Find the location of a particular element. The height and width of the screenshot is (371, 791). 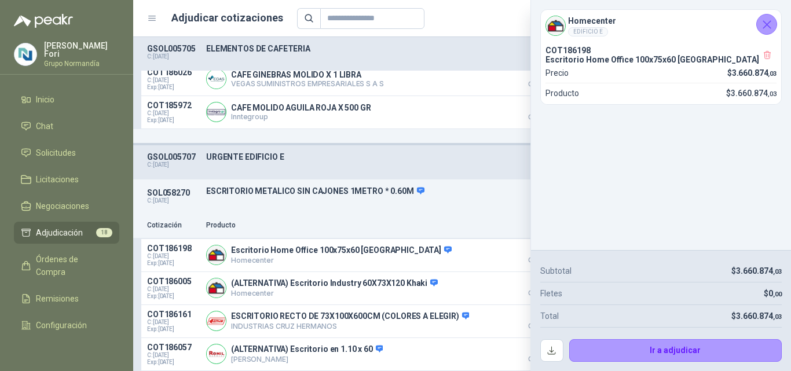

p: CAFE GINEBRAS MOLIDO X 1 LIBRA is located at coordinates (308, 75).